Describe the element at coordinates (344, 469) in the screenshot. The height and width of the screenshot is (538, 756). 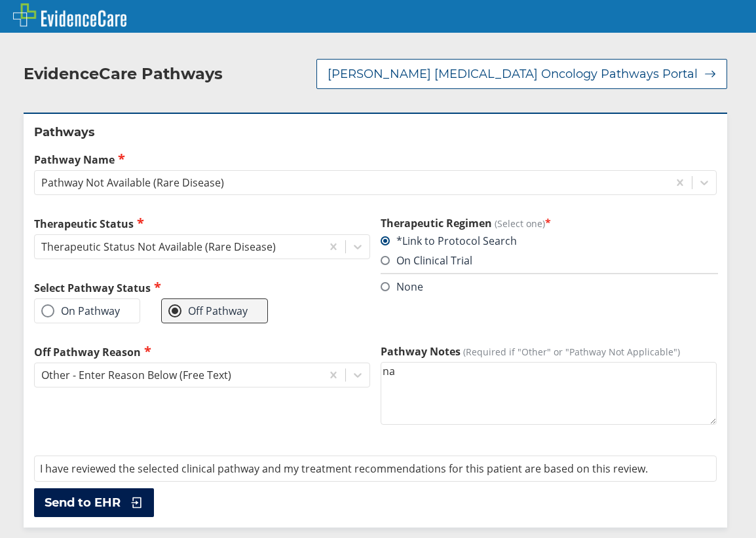
I see `span: I have reviewed the selected clinical pathway and my treatment recommendations for this patient a...` at that location.